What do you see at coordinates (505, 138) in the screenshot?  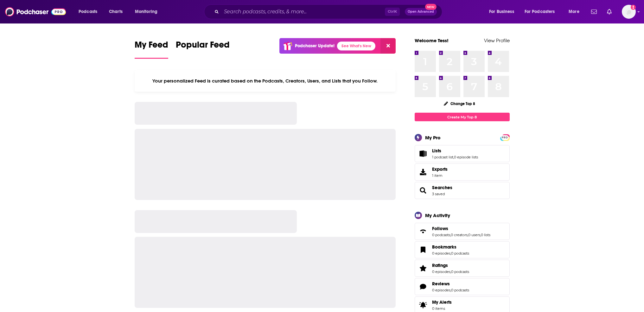 I see `span: PRO` at bounding box center [505, 138].